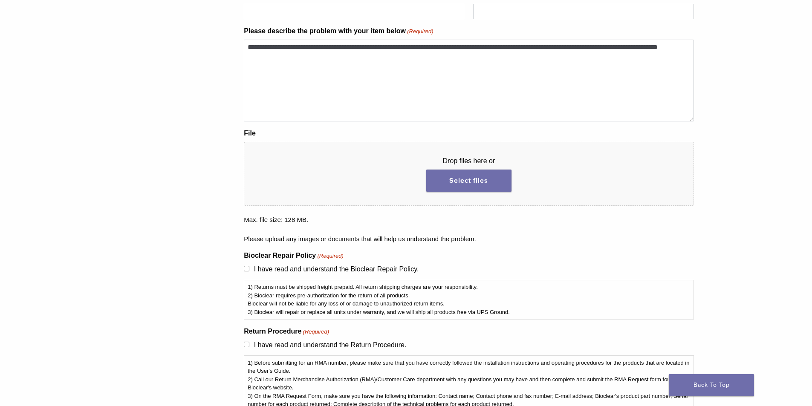 Image resolution: width=812 pixels, height=406 pixels. Describe the element at coordinates (468, 161) in the screenshot. I see `span: Drop files here or` at that location.